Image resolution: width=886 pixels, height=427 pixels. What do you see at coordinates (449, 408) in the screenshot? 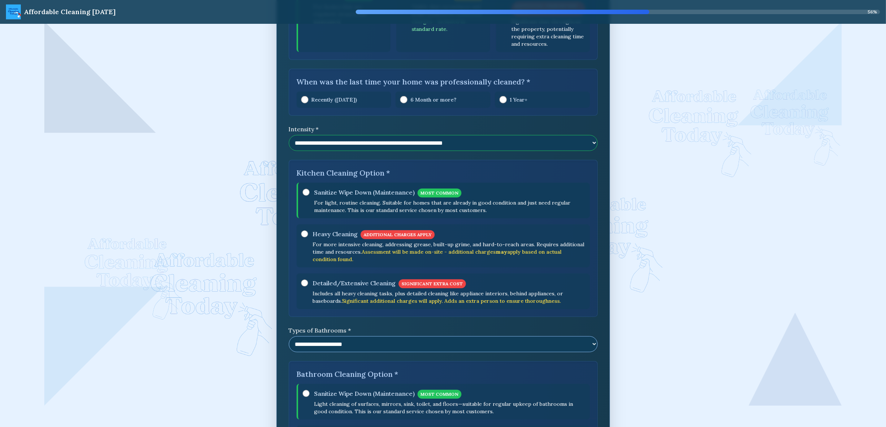
I see `p: Light cleaning of surfaces, mirrors, sink, toilet, and floors—suitable for regular upkeep of bath...` at bounding box center [449, 408].